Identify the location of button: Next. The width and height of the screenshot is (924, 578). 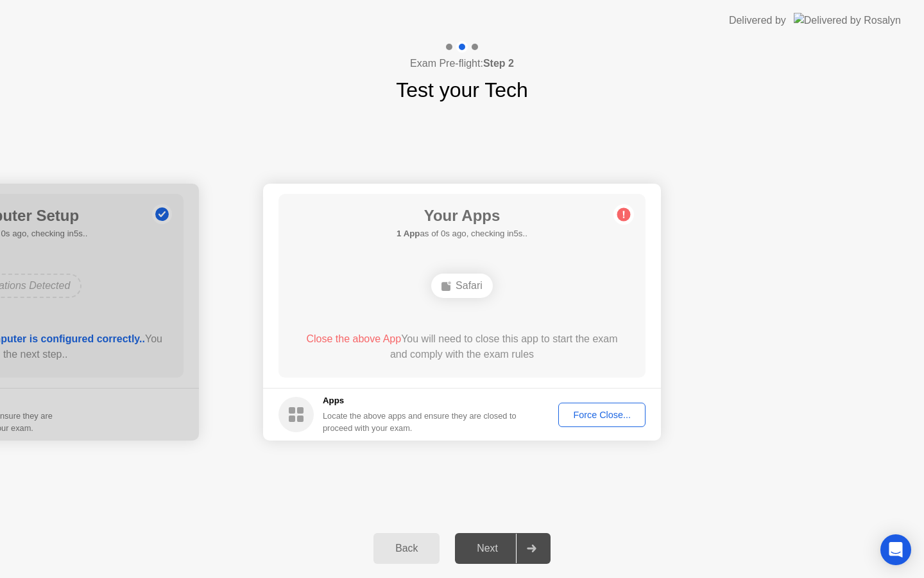
(502, 548).